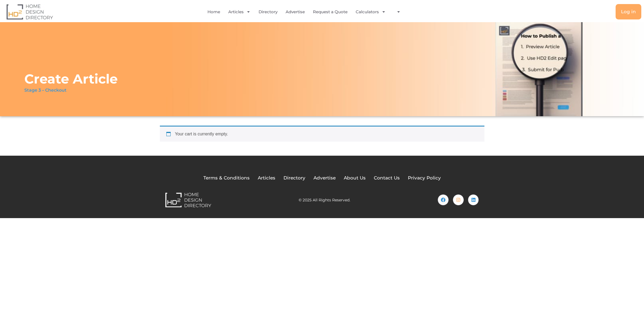  Describe the element at coordinates (424, 178) in the screenshot. I see `span: Privacy Policy` at that location.